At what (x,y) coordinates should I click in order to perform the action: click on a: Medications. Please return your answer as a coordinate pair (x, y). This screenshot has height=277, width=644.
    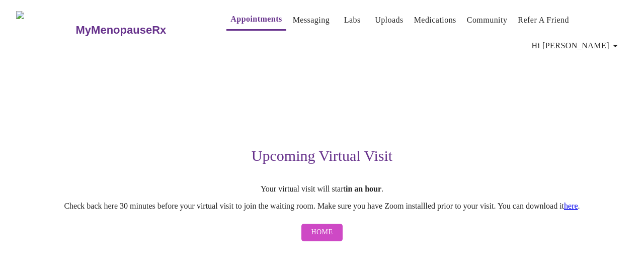
    Looking at the image, I should click on (436, 20).